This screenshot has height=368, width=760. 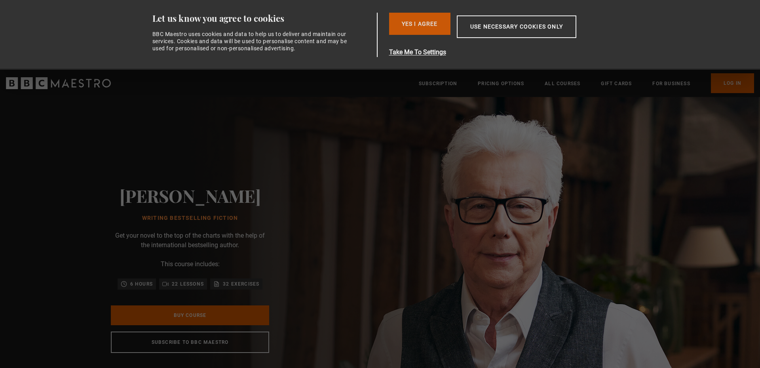 What do you see at coordinates (420, 24) in the screenshot?
I see `button: Yes I Agree` at bounding box center [420, 24].